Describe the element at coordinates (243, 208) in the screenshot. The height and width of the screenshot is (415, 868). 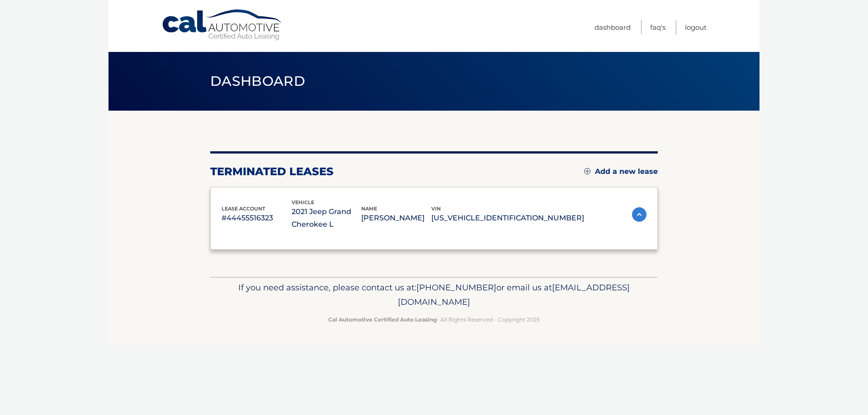
I see `span: lease account` at that location.